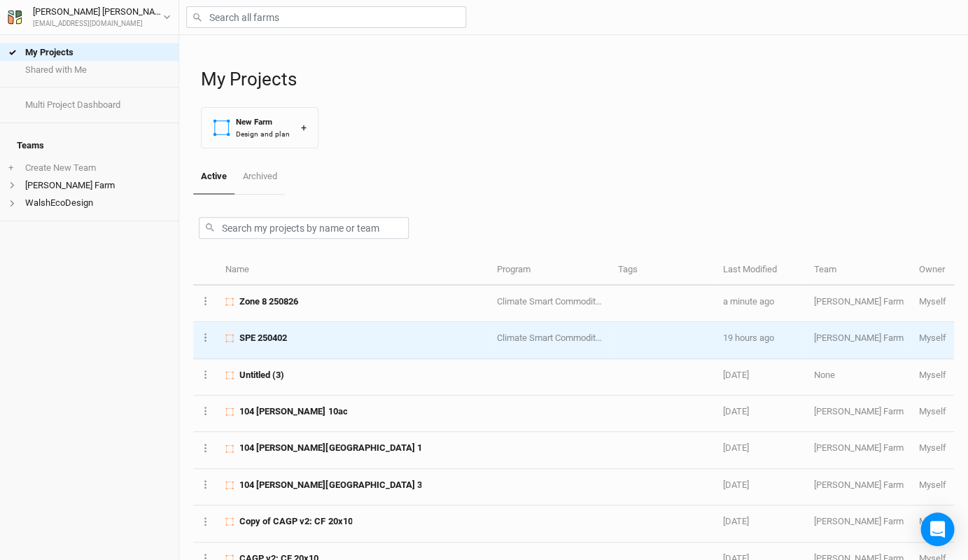 This screenshot has height=560, width=968. What do you see at coordinates (735, 411) in the screenshot?
I see `span: Apr 30, 2025 3:56 PM` at bounding box center [735, 411].